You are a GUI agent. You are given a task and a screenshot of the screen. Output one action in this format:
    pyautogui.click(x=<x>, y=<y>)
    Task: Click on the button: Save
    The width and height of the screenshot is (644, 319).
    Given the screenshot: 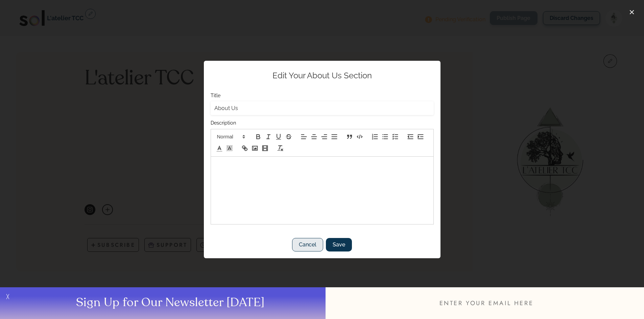 What is the action you would take?
    pyautogui.click(x=339, y=245)
    